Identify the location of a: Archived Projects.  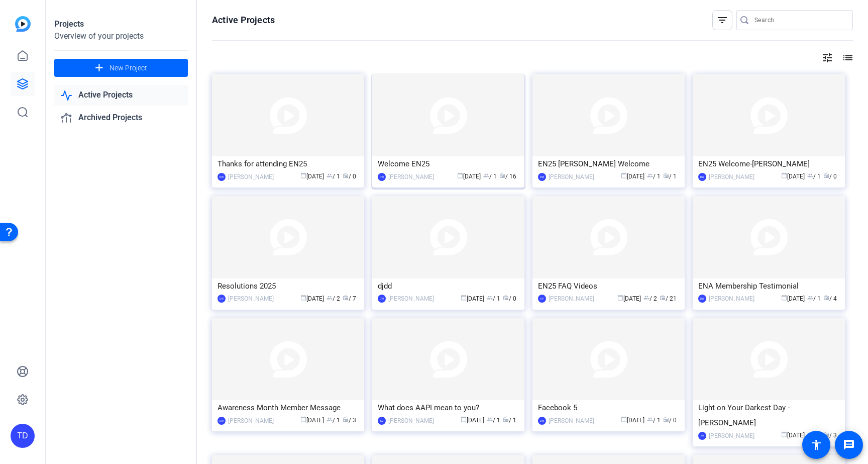
(121, 117).